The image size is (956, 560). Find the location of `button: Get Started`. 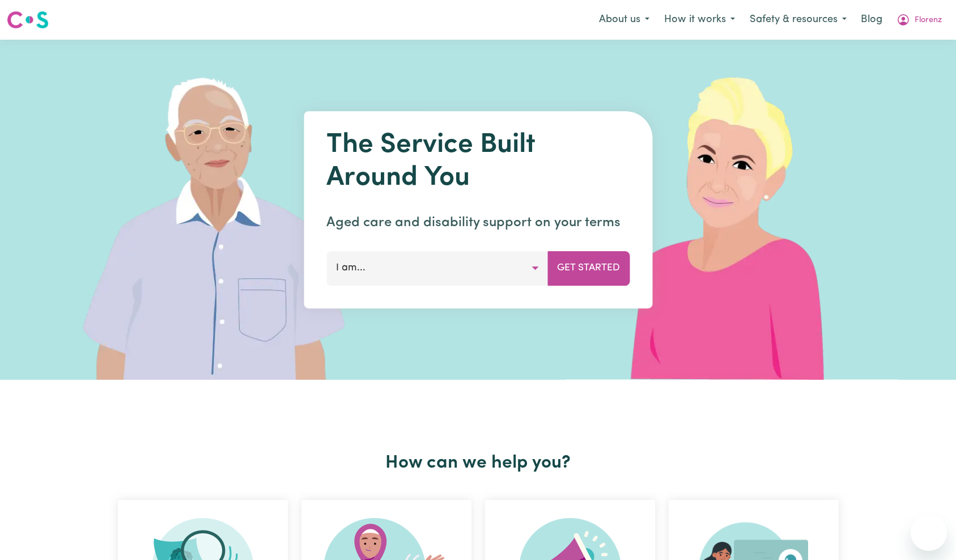

button: Get Started is located at coordinates (589, 268).